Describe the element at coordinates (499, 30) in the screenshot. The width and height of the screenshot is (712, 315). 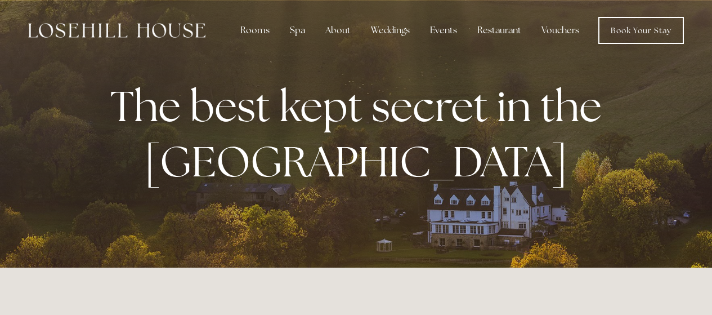
I see `div: Restaurant` at that location.